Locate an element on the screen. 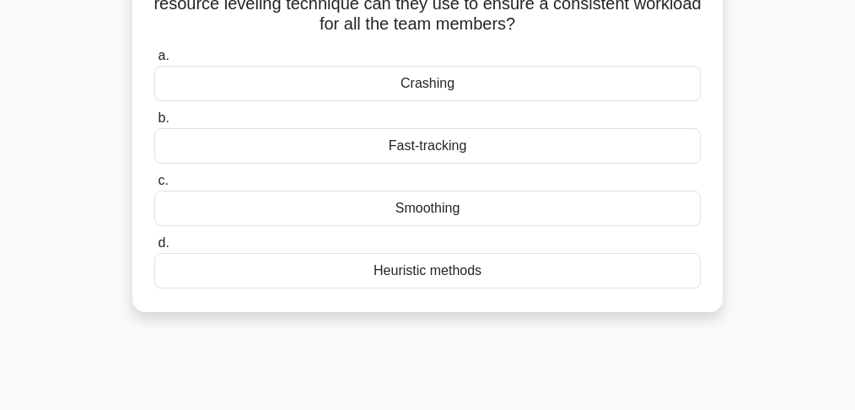 This screenshot has width=855, height=410. div: Fast-tracking is located at coordinates (428, 146).